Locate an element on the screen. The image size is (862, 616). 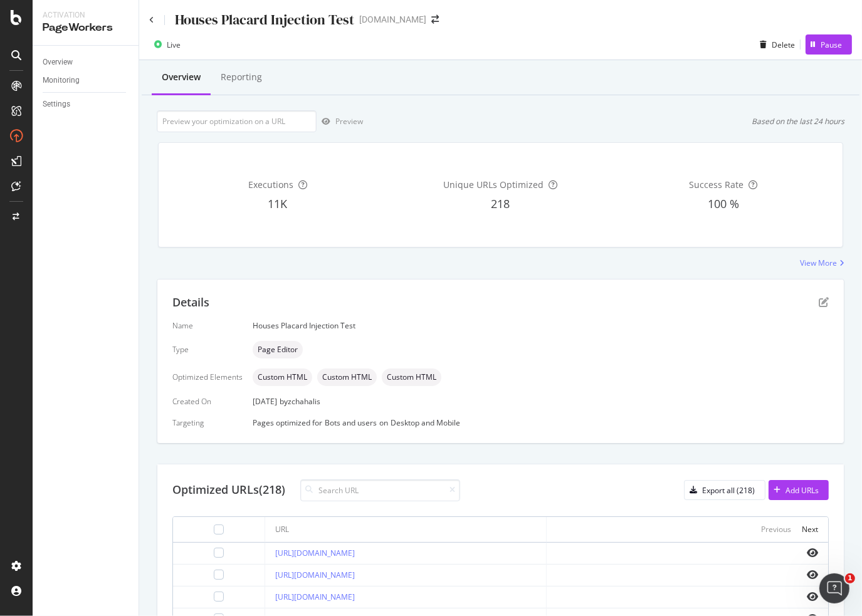
div: by zchahalis is located at coordinates (300, 401).